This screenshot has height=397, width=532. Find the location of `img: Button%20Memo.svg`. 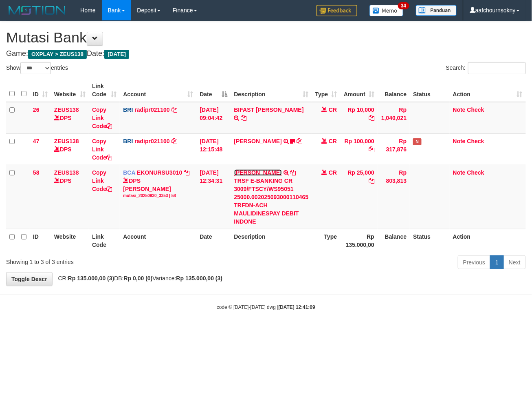

img: Button%20Memo.svg is located at coordinates (386, 11).